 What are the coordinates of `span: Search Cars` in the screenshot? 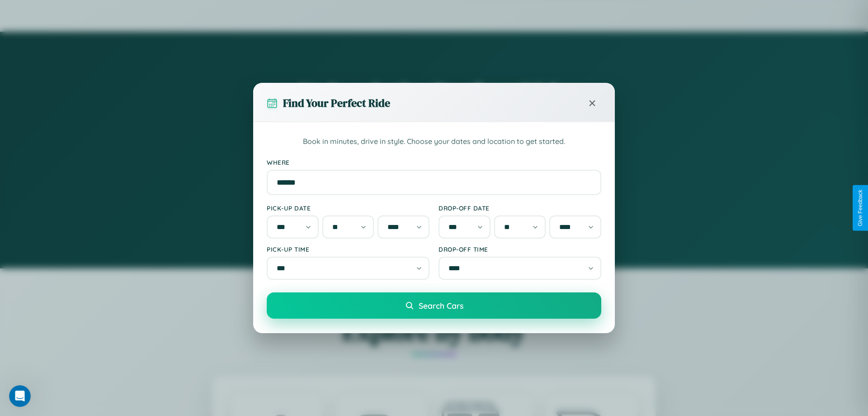 It's located at (441, 305).